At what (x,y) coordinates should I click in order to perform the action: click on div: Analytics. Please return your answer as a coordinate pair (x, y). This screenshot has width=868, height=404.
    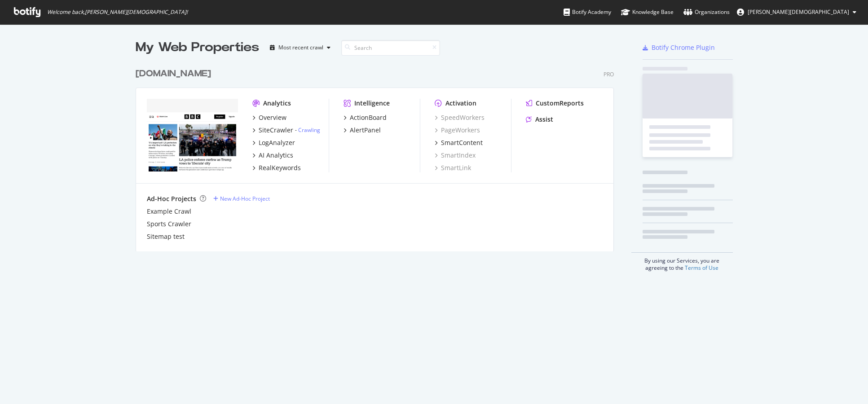
    Looking at the image, I should click on (277, 103).